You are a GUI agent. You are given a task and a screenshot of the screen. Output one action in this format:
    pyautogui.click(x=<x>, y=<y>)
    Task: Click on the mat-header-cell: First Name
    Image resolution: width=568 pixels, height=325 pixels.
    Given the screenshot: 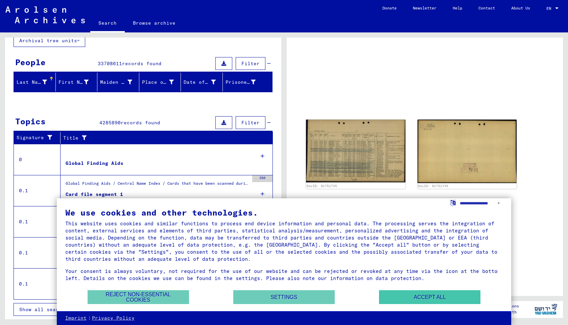 What is the action you would take?
    pyautogui.click(x=77, y=82)
    